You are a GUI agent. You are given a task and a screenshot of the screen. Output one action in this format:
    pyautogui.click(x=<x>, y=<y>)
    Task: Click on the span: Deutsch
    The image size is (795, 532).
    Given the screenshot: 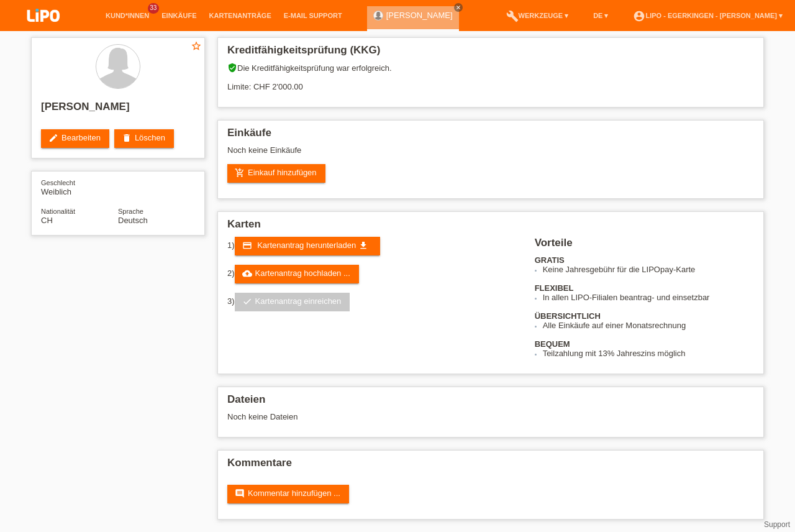 What is the action you would take?
    pyautogui.click(x=133, y=220)
    